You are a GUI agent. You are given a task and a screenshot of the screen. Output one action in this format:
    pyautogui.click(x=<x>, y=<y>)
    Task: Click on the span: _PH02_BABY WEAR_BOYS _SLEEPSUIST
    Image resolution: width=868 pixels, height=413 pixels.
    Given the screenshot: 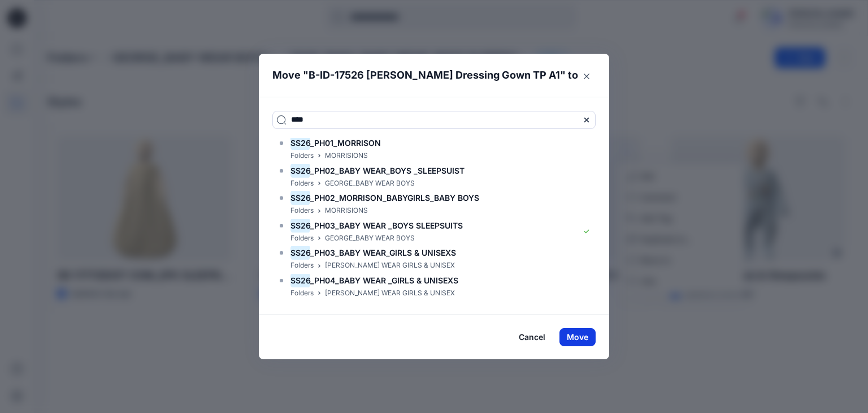 What is the action you would take?
    pyautogui.click(x=387, y=170)
    